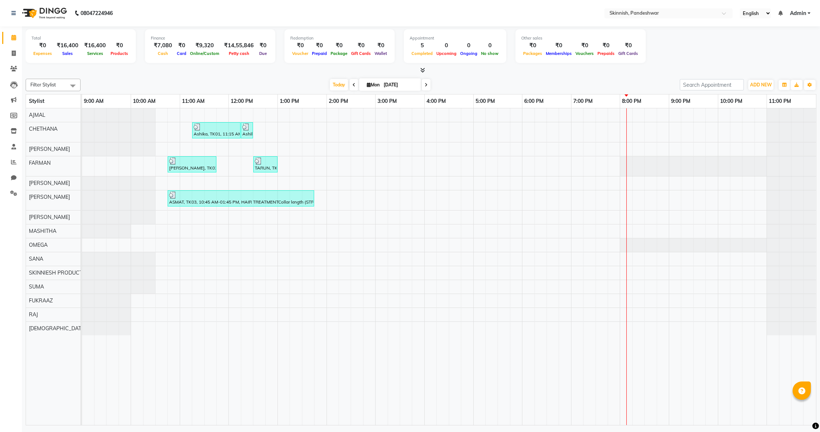 The width and height of the screenshot is (820, 432). Describe the element at coordinates (339, 53) in the screenshot. I see `span: Package` at that location.